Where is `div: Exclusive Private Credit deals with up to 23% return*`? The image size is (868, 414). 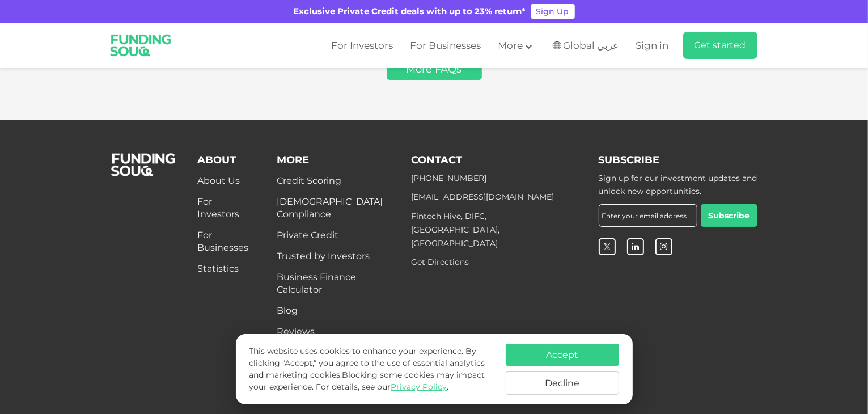 div: Exclusive Private Credit deals with up to 23% return* is located at coordinates (410, 11).